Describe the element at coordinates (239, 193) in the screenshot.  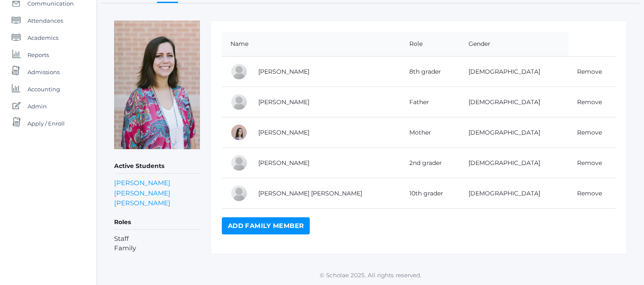
I see `div: Hudson Chartier` at that location.